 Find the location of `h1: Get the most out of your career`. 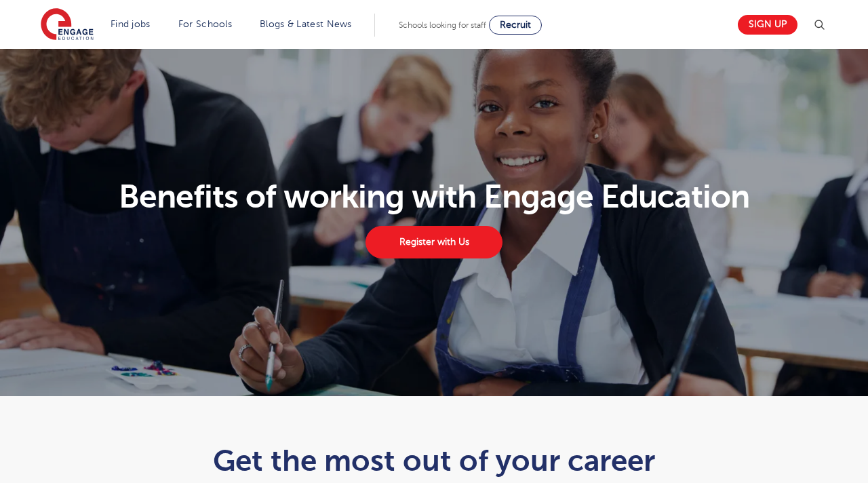

h1: Get the most out of your career is located at coordinates (434, 460).